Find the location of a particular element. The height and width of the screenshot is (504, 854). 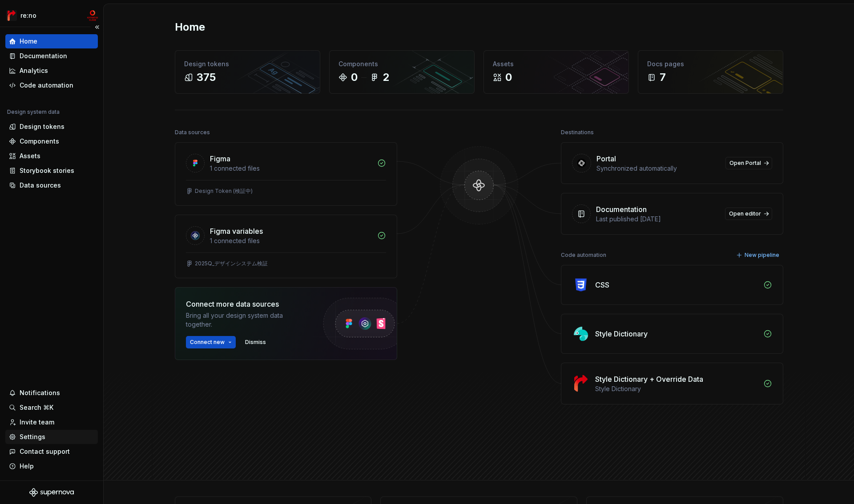

div: Storybook stories is located at coordinates (47, 171).